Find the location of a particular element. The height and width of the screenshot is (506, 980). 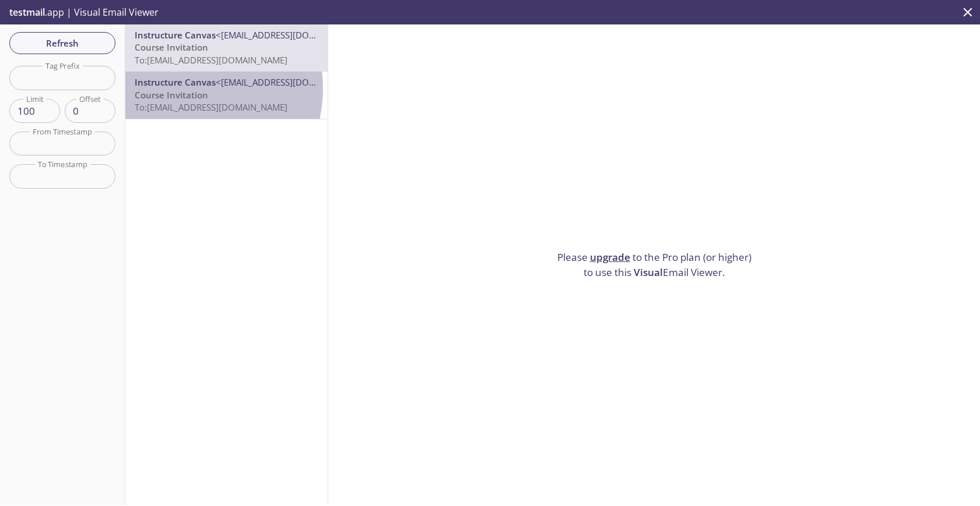

span: Refresh is located at coordinates (62, 43).